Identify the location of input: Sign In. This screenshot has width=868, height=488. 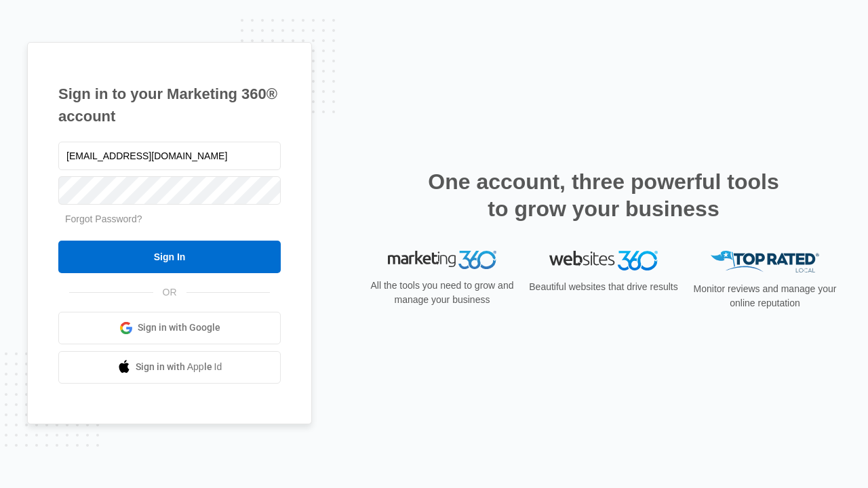
(169, 257).